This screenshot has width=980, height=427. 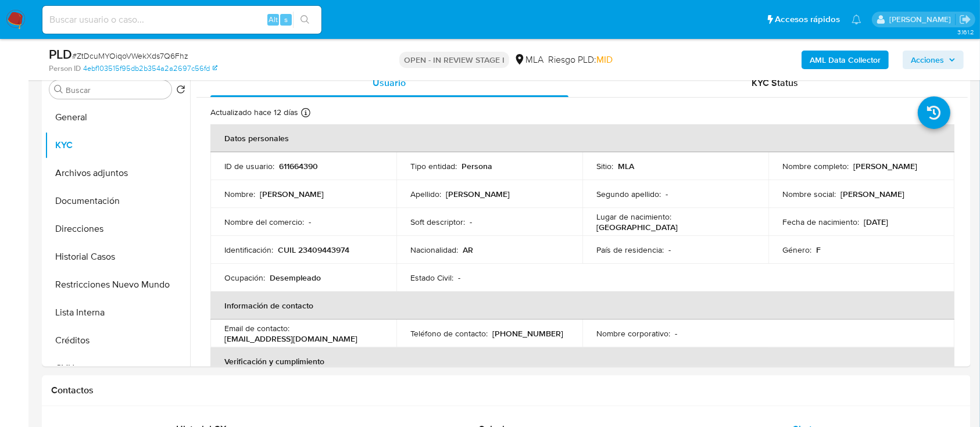 What do you see at coordinates (965, 32) in the screenshot?
I see `span: 3.161.2` at bounding box center [965, 32].